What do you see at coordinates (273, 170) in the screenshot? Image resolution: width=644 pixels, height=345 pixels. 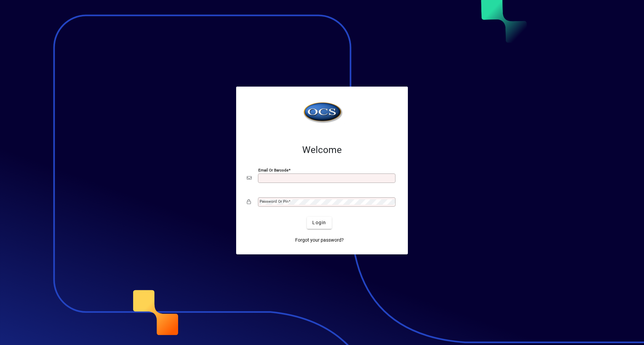 I see `mat-label: Email or Barcode` at bounding box center [273, 170].